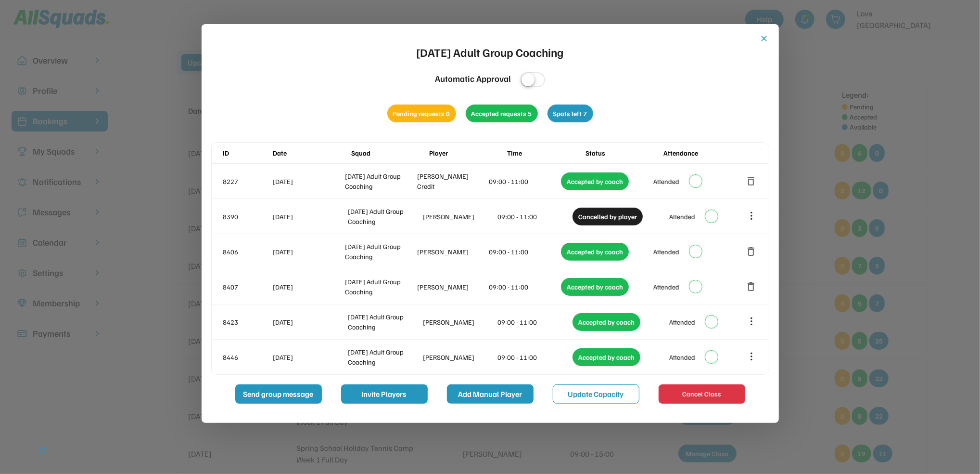  Describe the element at coordinates (608, 216) in the screenshot. I see `div: Cancelled by player` at that location.